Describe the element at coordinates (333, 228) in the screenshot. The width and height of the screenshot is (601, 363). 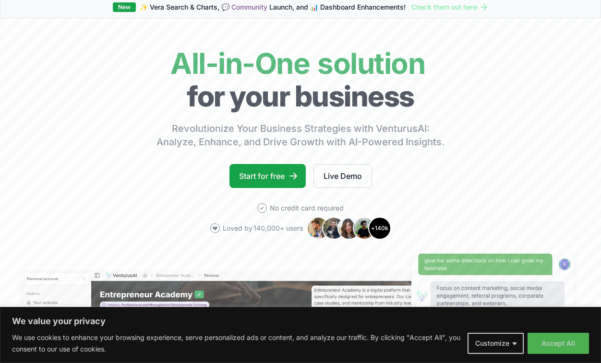
I see `img: Avatar 2` at that location.